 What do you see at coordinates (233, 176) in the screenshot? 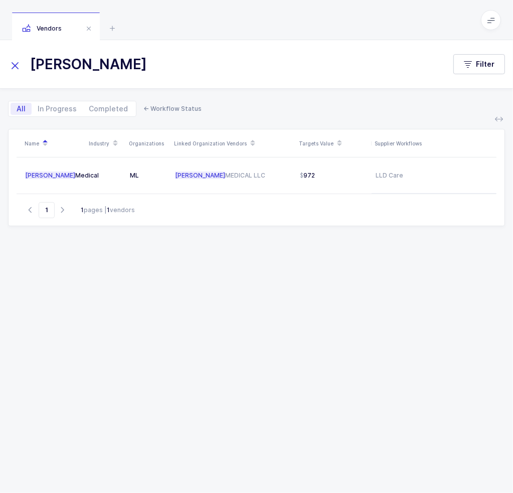
I see `div: MEDICAL LLC` at bounding box center [233, 176].